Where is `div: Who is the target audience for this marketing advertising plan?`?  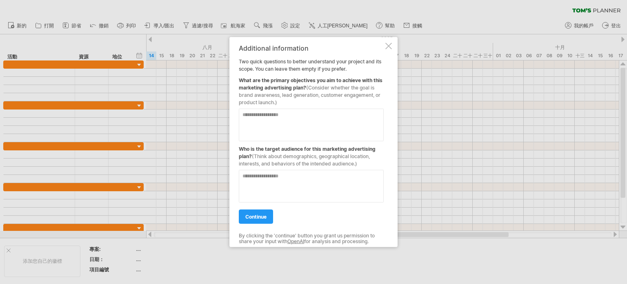
div: Who is the target audience for this marketing advertising plan? is located at coordinates (311, 154).